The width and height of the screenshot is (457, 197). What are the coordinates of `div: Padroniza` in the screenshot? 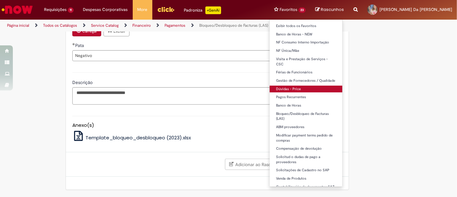 It's located at (203, 10).